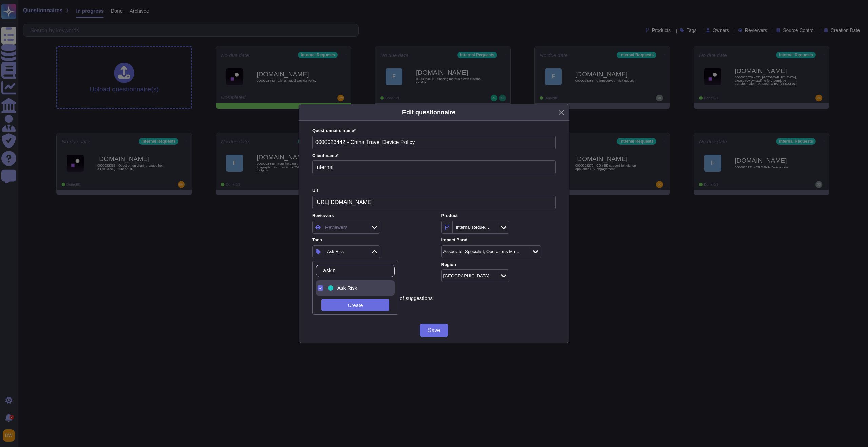 This screenshot has width=868, height=447. I want to click on h5: Edit questionnaire, so click(429, 113).